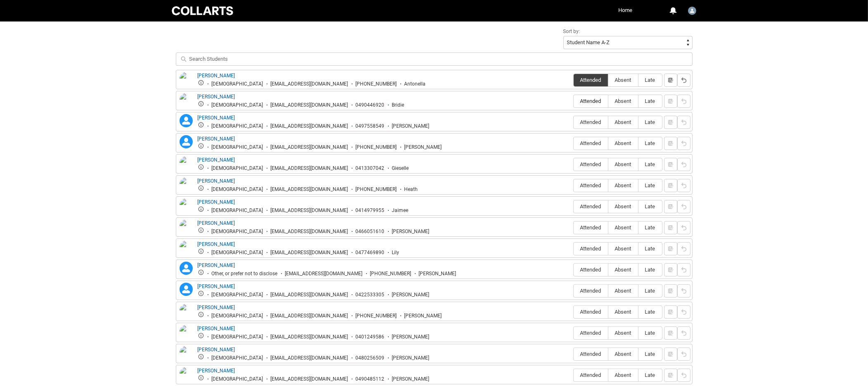 The width and height of the screenshot is (868, 386). What do you see at coordinates (692, 10) in the screenshot?
I see `button: User Profile Jade.Roberts` at bounding box center [692, 10].